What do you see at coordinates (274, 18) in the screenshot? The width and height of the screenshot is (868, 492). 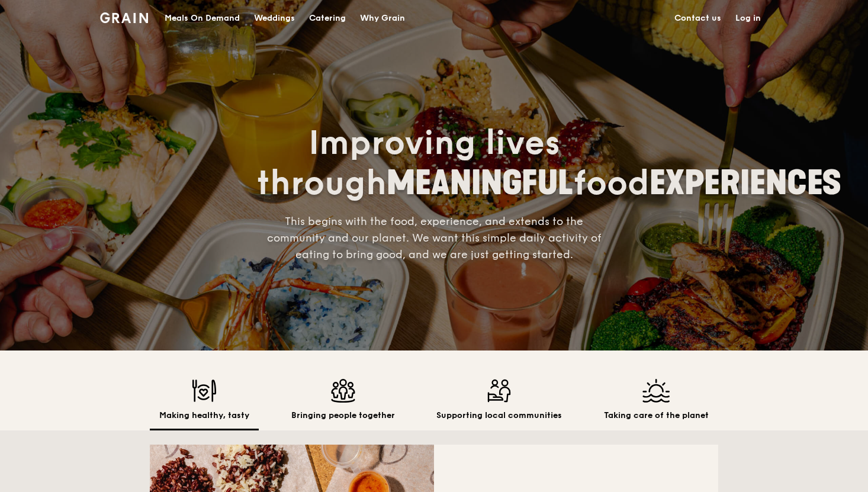 I see `a: Weddings` at bounding box center [274, 18].